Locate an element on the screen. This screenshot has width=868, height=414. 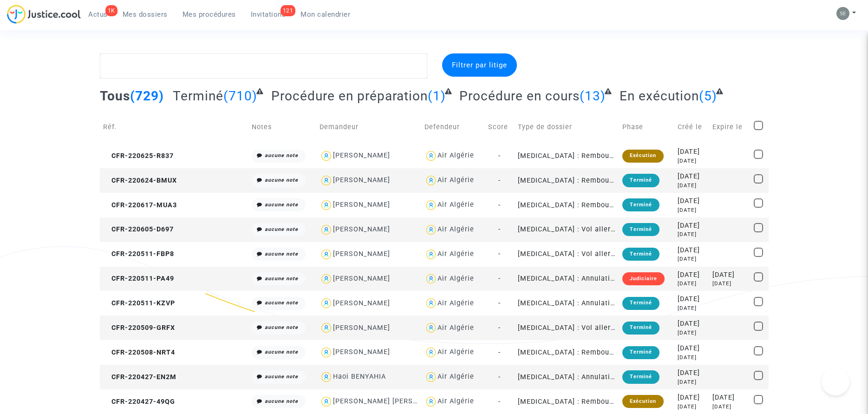
span: Tous is located at coordinates (114, 96).